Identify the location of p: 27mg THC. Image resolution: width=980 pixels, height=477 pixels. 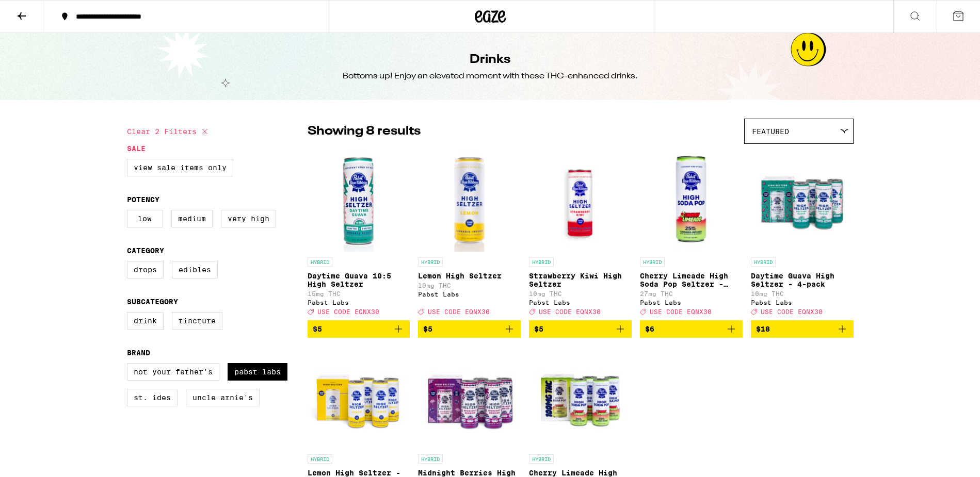
(691, 294).